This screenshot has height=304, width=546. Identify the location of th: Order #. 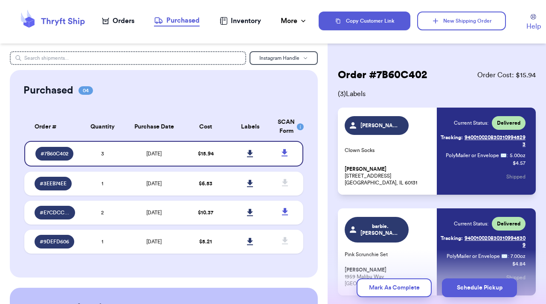
(52, 127).